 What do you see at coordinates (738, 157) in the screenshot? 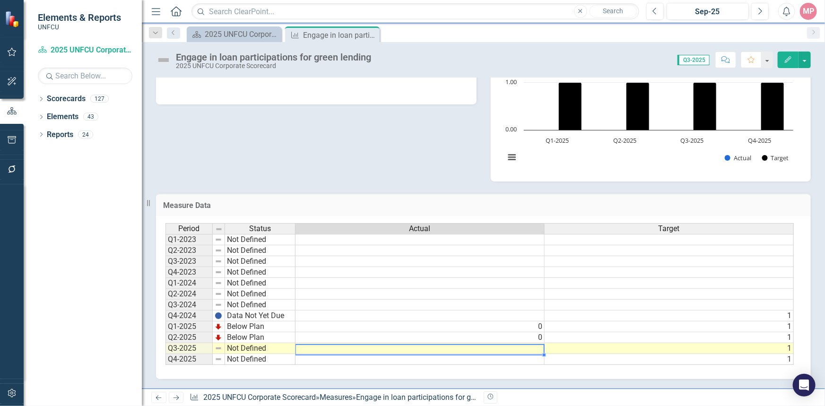
I see `button: Show Actual` at bounding box center [738, 157].